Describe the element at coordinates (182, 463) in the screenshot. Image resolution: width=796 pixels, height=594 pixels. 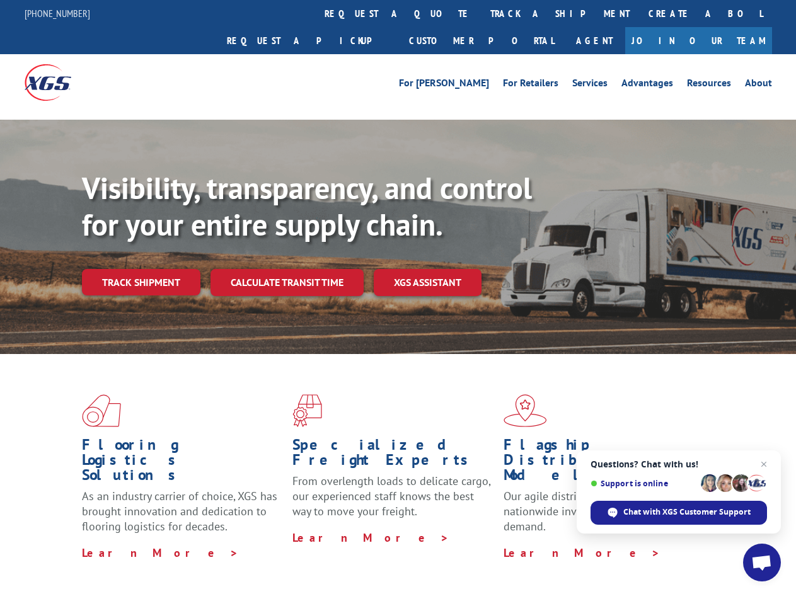
I see `h1: Flooring Logistics Solutions` at that location.